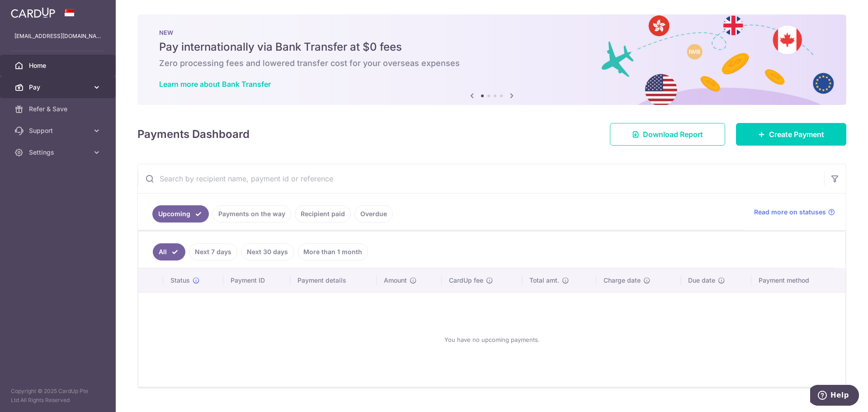 The image size is (868, 412). What do you see at coordinates (492, 63) in the screenshot?
I see `h6: Zero processing fees and lowered transfer cost for your overseas expenses` at bounding box center [492, 63].